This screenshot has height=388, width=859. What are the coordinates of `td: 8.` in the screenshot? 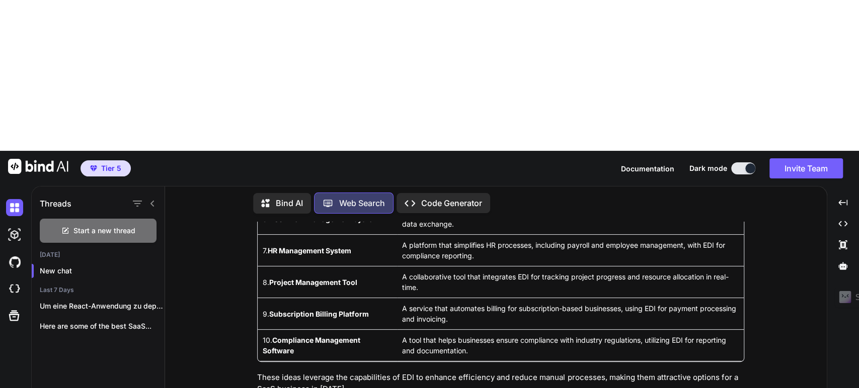 It's located at (327, 282).